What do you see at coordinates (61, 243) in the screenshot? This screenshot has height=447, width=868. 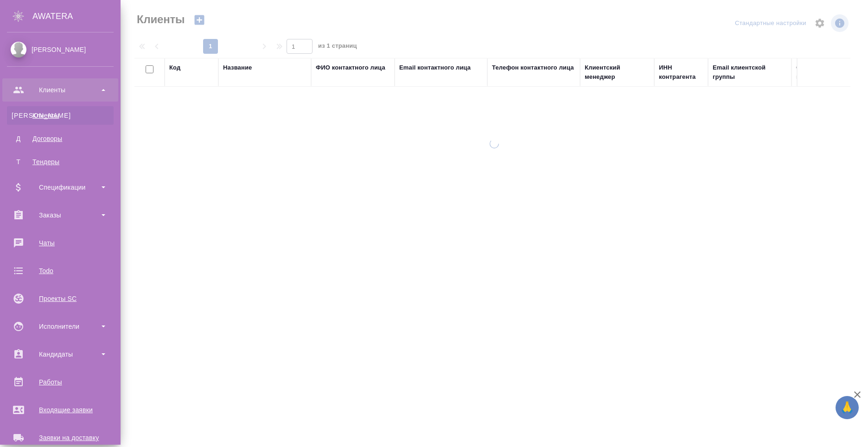 I see `div: Чаты` at bounding box center [61, 243].